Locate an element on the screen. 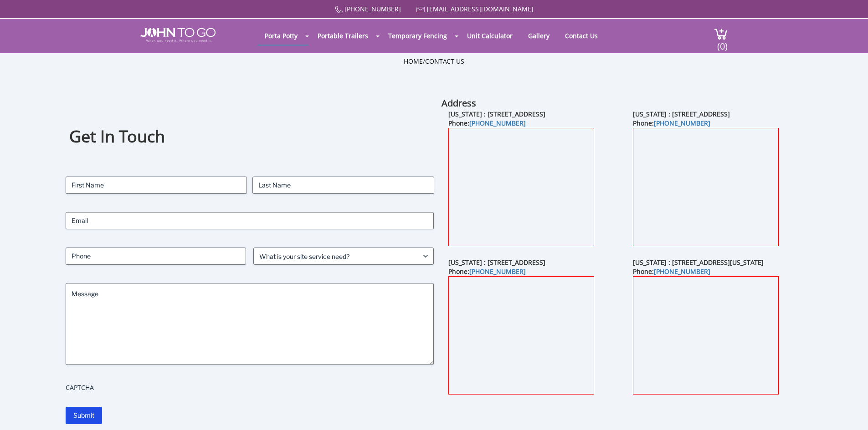  input: Email is located at coordinates (249, 221).